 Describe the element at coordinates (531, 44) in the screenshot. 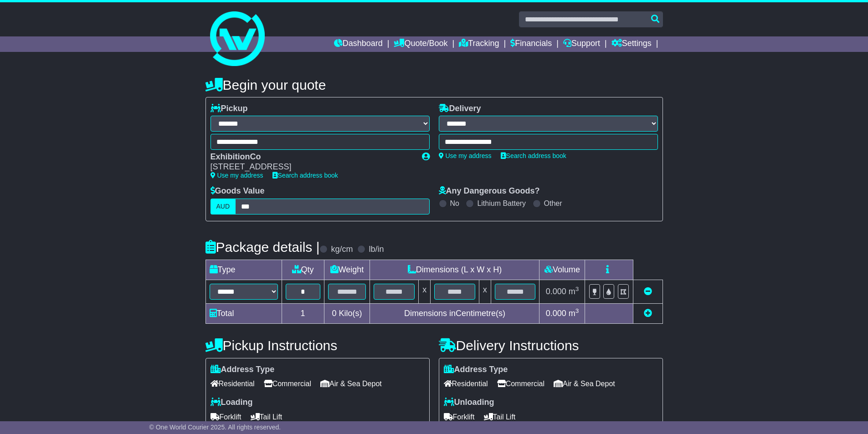

I see `a: Financials` at that location.